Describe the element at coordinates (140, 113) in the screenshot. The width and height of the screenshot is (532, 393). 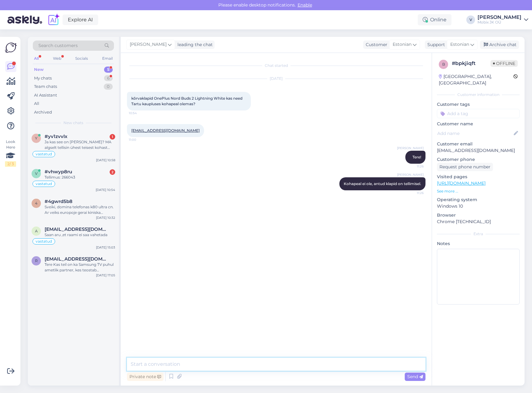
I see `span: 10:54` at that location.